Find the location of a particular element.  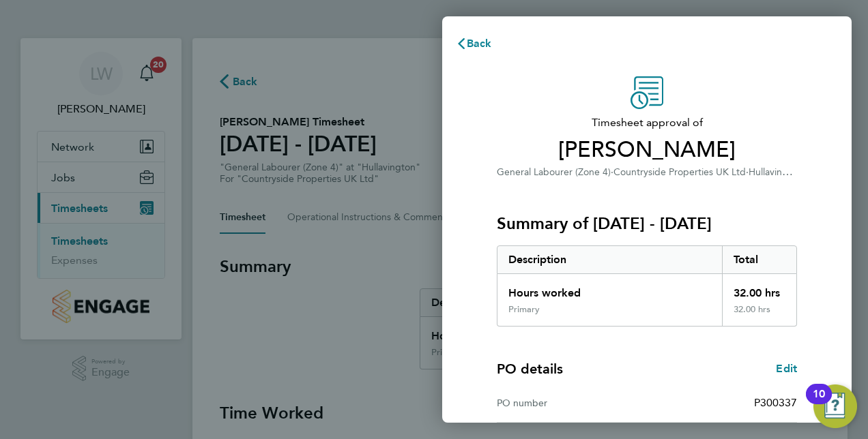

span: General Labourer (Zone 4) is located at coordinates (554, 172).